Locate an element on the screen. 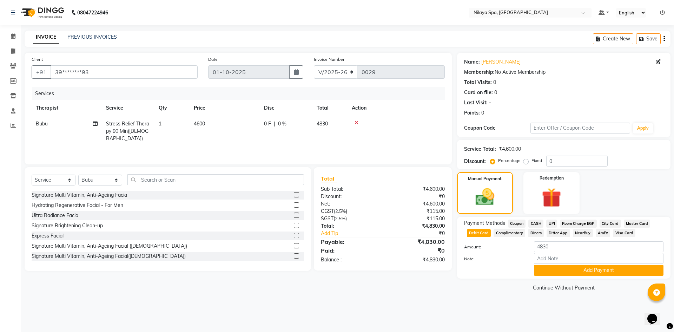 The height and width of the screenshot is (332, 674). th: Disc is located at coordinates (286, 108).